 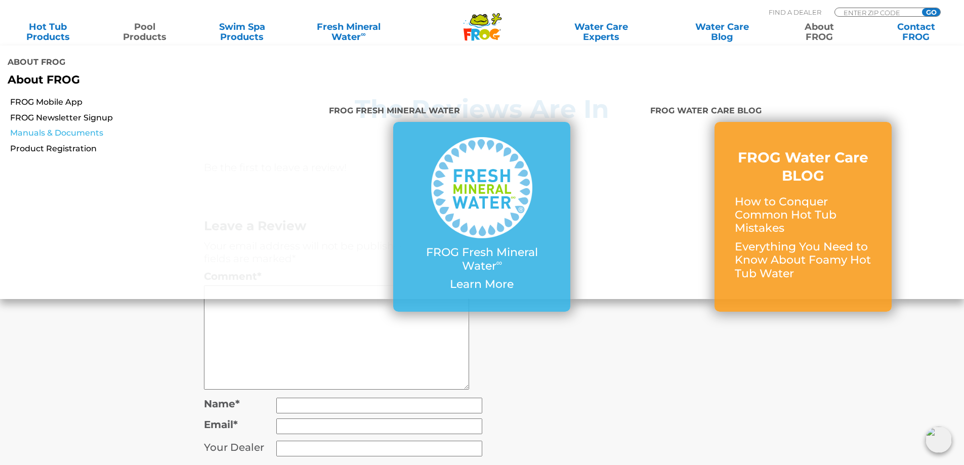 What do you see at coordinates (482, 217) in the screenshot?
I see `a: FROG Fresh Mineral Water∞ Learn More` at bounding box center [482, 217].